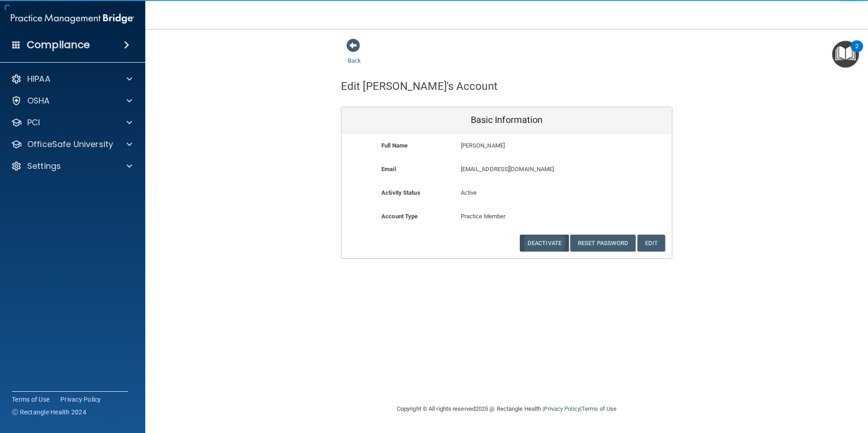 The image size is (868, 433). Describe the element at coordinates (400, 216) in the screenshot. I see `b: Account Type` at that location.